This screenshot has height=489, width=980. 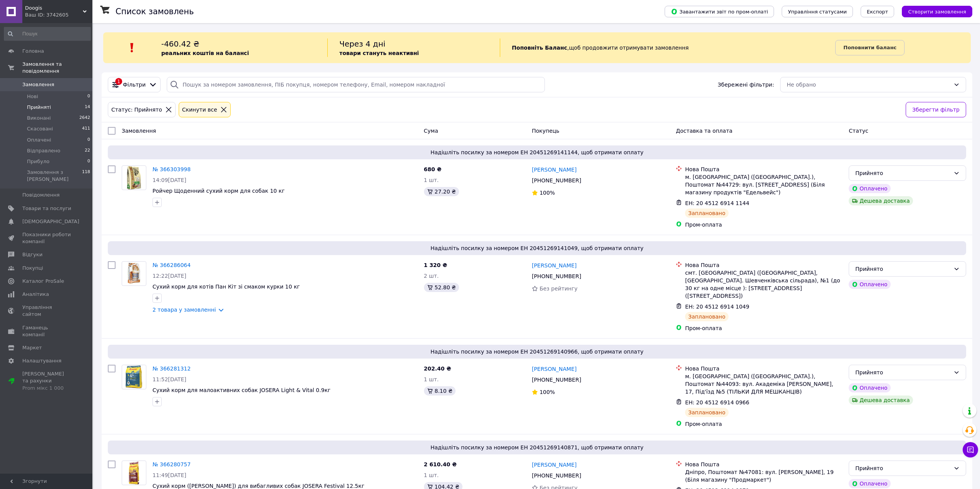 I want to click on span: 22, so click(x=87, y=151).